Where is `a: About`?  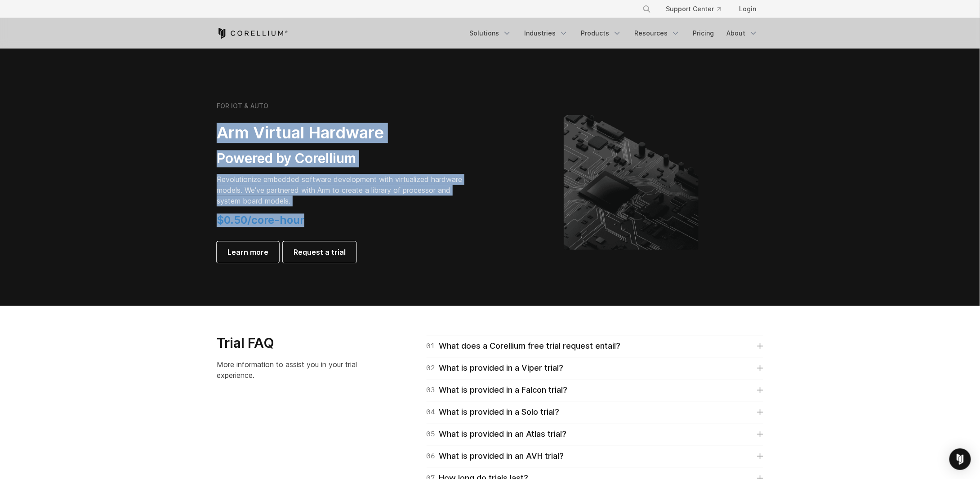 a: About is located at coordinates (742, 33).